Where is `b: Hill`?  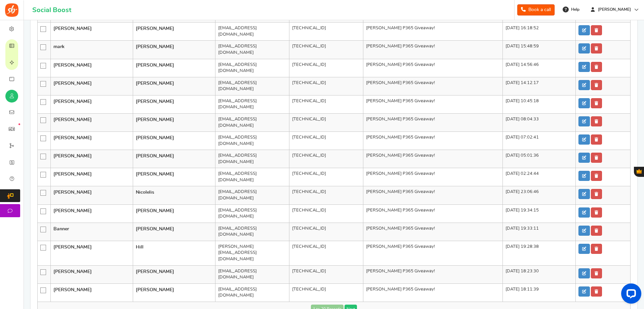 b: Hill is located at coordinates (140, 247).